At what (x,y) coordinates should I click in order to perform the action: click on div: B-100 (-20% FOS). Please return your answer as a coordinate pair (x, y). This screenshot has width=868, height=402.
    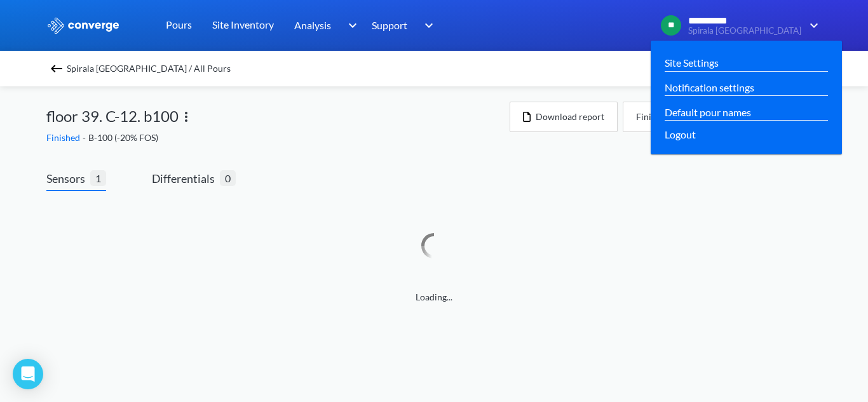
    Looking at the image, I should click on (278, 138).